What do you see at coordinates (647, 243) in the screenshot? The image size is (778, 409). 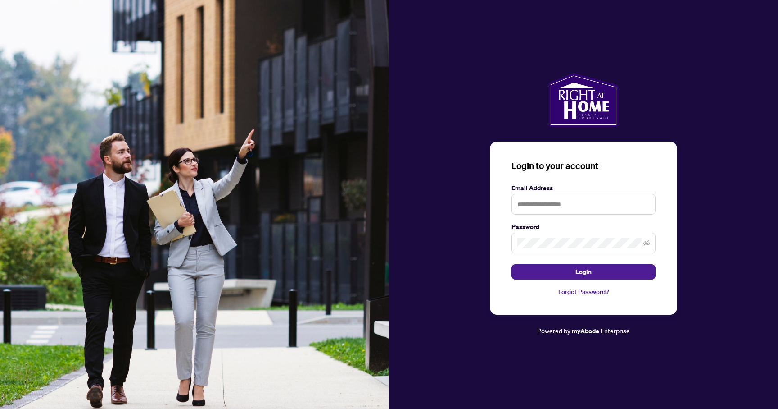 I see `span: eye-invisible` at bounding box center [647, 243].